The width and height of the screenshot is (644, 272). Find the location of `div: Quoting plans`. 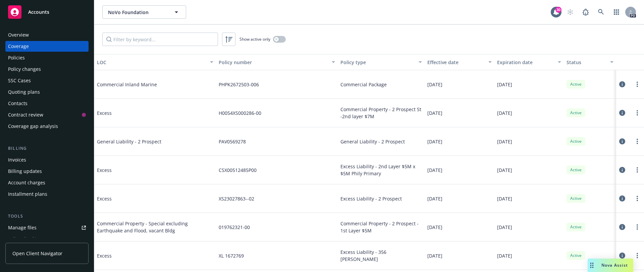

div: Quoting plans is located at coordinates (24, 92).